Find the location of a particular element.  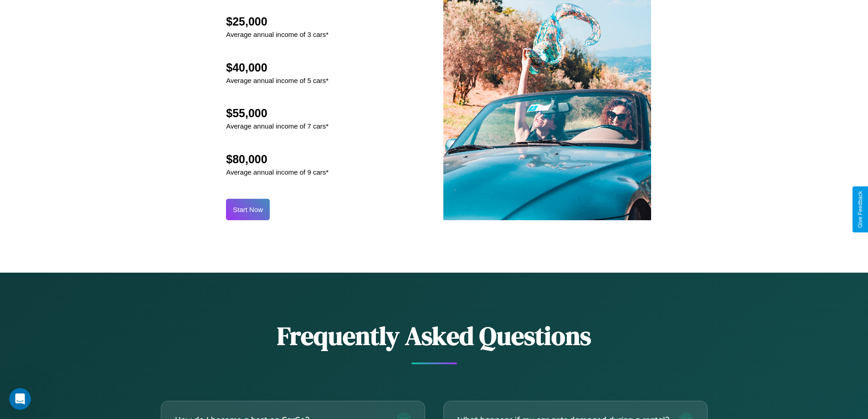

h2: $25,000 is located at coordinates (277, 22).